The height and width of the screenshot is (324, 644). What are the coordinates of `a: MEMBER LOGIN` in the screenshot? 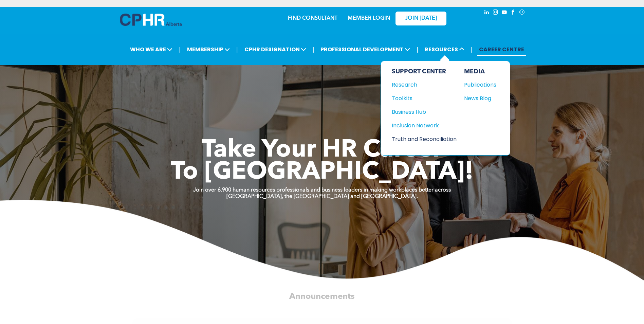 It's located at (369, 19).